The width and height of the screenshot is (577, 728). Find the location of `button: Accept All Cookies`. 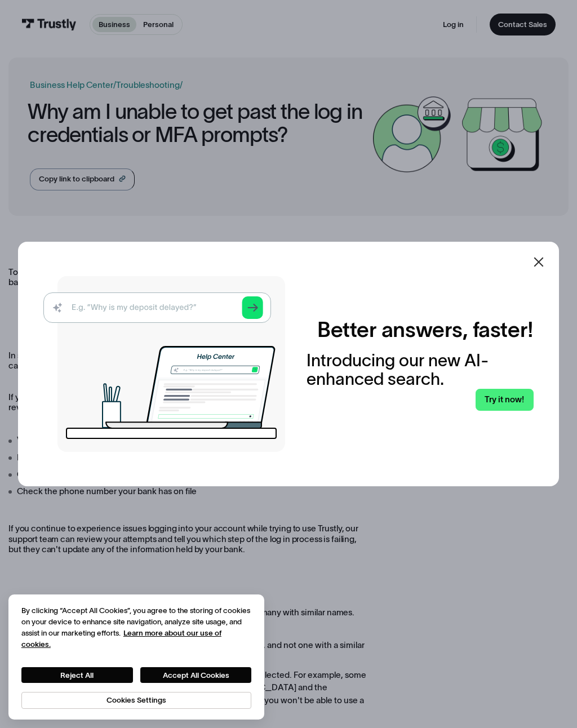

button: Accept All Cookies is located at coordinates (196, 675).